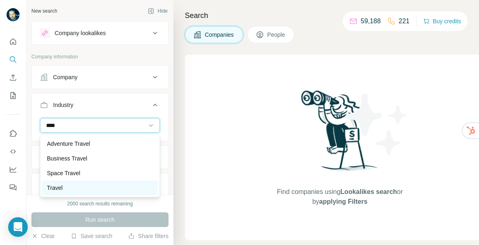 Image resolution: width=479 pixels, height=245 pixels. What do you see at coordinates (55, 188) in the screenshot?
I see `p: Travel` at bounding box center [55, 188].